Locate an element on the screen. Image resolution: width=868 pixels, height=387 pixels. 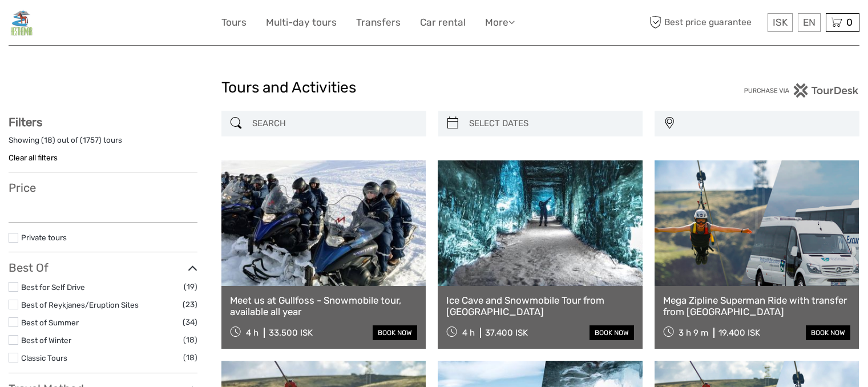
span: (19) is located at coordinates (191, 287).